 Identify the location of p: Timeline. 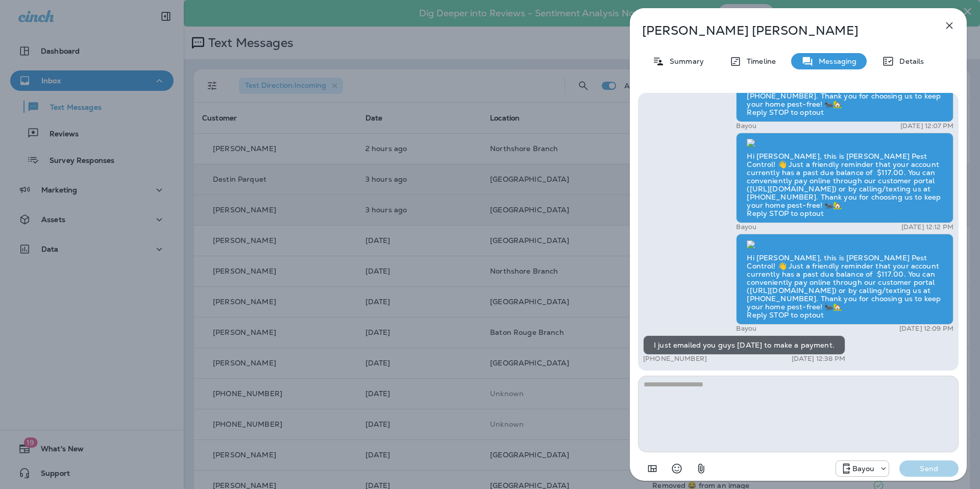
(759, 61).